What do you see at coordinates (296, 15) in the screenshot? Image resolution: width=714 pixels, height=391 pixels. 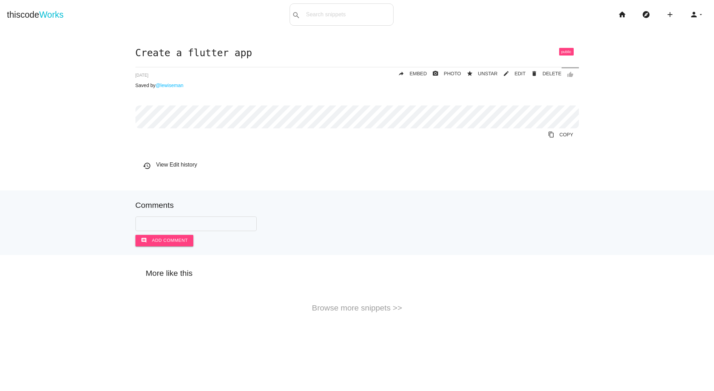 I see `button: search` at bounding box center [296, 15].